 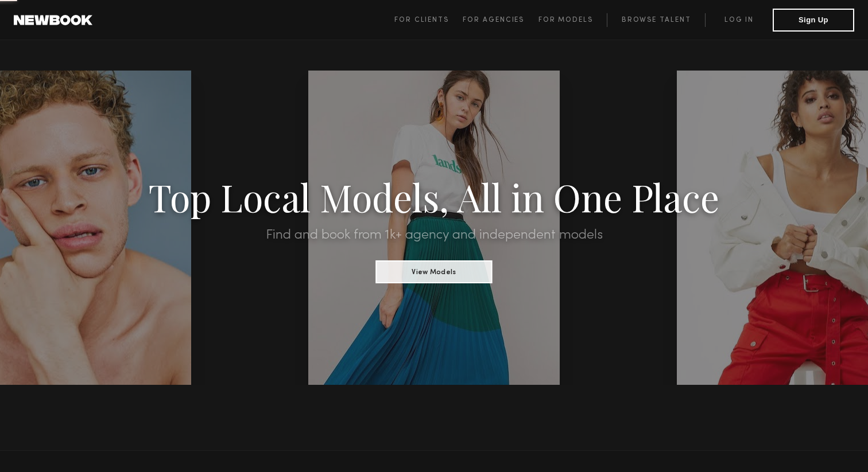 What do you see at coordinates (433, 235) in the screenshot?
I see `h2: Find and book from 1k+ agency and independent models` at bounding box center [433, 235].